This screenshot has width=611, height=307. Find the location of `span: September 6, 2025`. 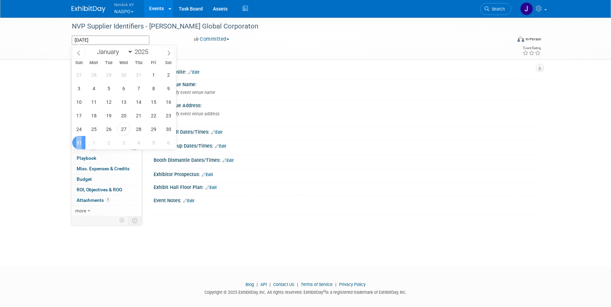

span: September 6, 2025 is located at coordinates (168, 142).